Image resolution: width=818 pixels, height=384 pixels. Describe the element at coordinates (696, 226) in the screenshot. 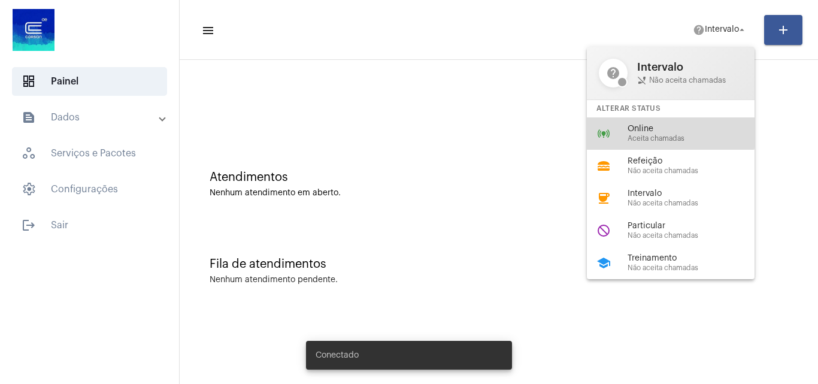

I see `span: Particular` at that location.